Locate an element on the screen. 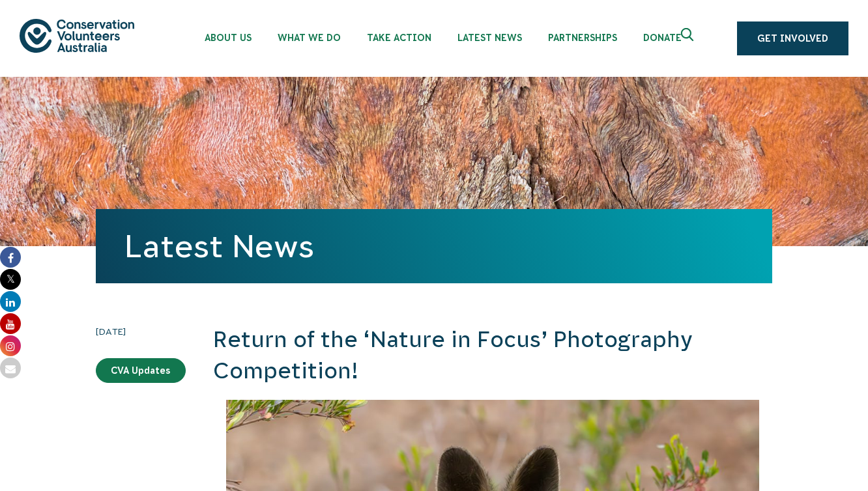 The image size is (868, 491). a: CVA Updates is located at coordinates (141, 371).